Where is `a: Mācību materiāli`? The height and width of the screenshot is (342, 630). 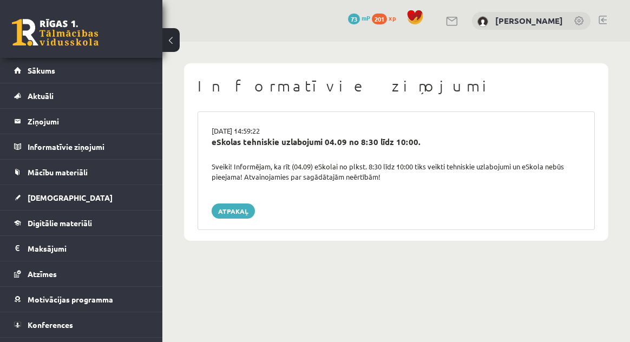 a: Mācību materiāli is located at coordinates (81, 172).